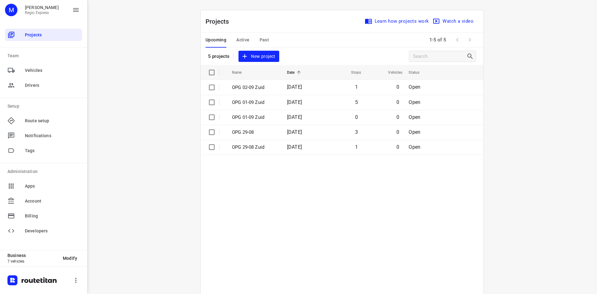 This screenshot has width=597, height=294. What do you see at coordinates (52, 201) in the screenshot?
I see `span: Account` at bounding box center [52, 201].